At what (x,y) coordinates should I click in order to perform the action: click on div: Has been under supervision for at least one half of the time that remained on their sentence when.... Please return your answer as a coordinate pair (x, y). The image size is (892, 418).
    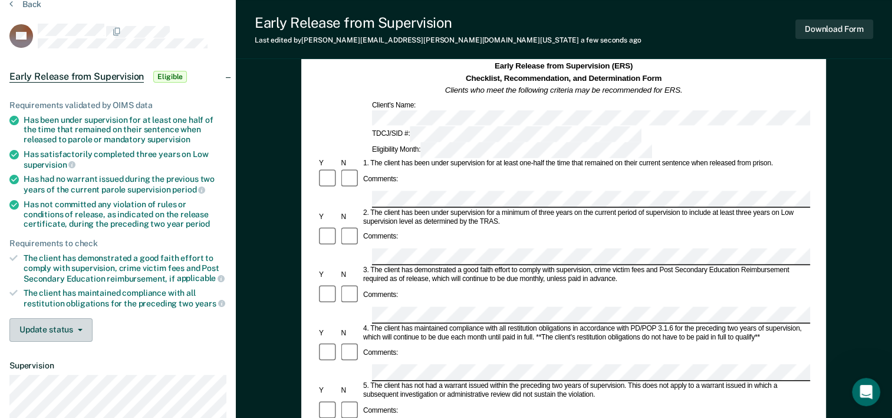
    Looking at the image, I should click on (125, 130).